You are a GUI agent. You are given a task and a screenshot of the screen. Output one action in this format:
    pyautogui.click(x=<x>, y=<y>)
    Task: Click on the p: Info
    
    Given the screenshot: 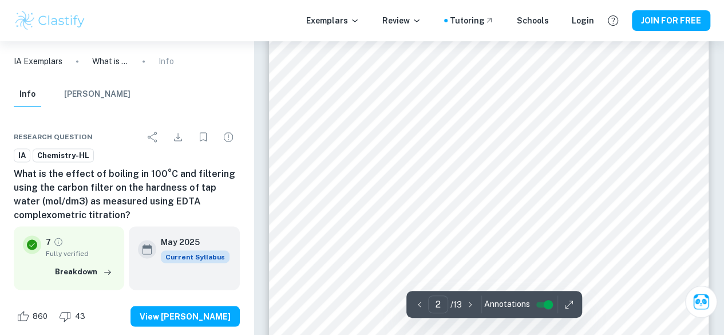 What is the action you would take?
    pyautogui.click(x=166, y=61)
    